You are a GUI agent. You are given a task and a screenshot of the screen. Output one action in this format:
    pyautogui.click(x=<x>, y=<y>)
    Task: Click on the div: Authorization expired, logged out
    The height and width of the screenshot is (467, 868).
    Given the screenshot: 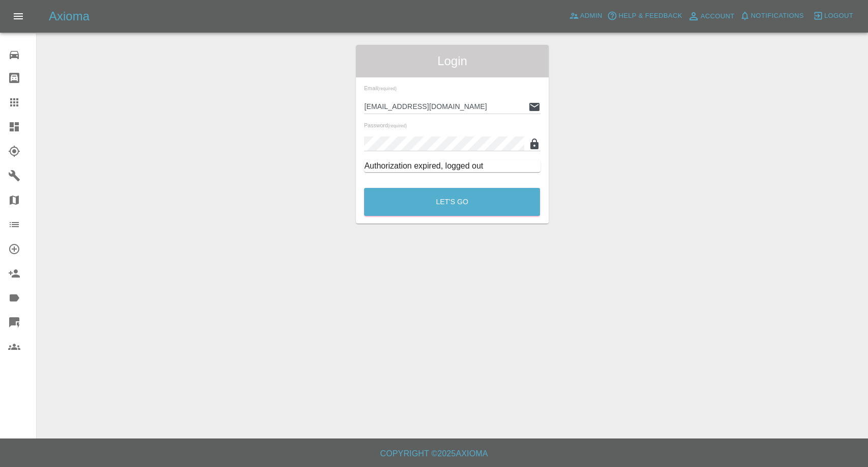 What is the action you would take?
    pyautogui.click(x=452, y=166)
    